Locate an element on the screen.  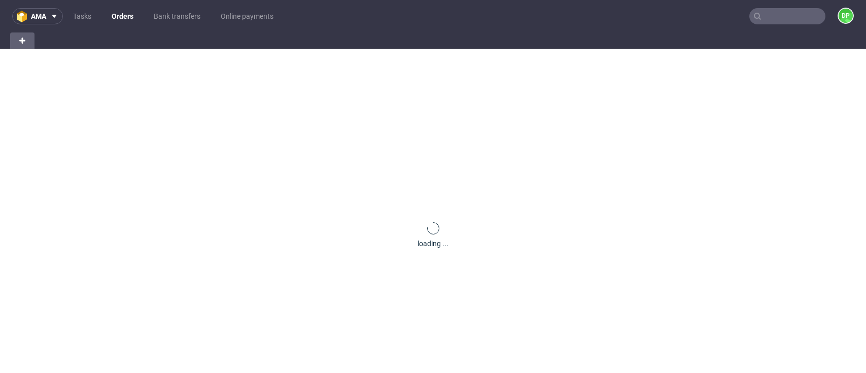
button: ama is located at coordinates (38, 16).